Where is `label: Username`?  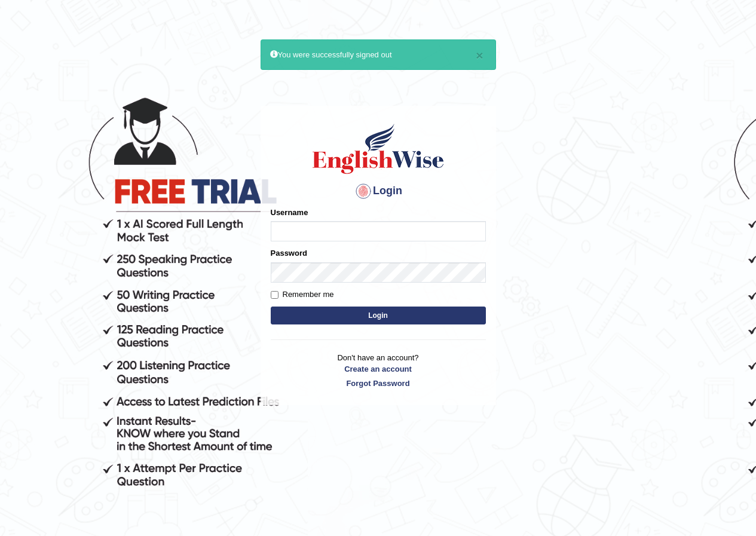 label: Username is located at coordinates (289, 212).